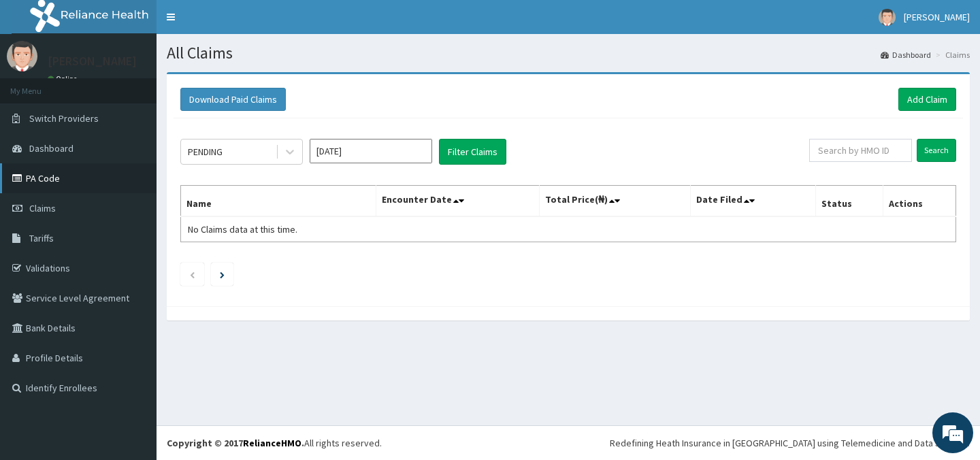 The width and height of the screenshot is (980, 460). What do you see at coordinates (473, 151) in the screenshot?
I see `button: Filter Claims` at bounding box center [473, 151].